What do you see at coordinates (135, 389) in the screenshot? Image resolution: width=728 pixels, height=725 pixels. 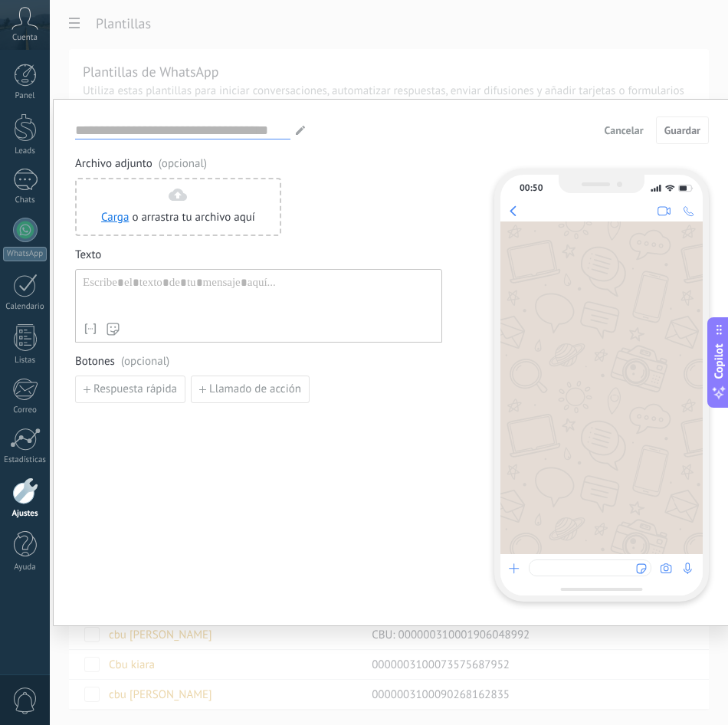 I see `span: Respuesta rápida` at bounding box center [135, 389].